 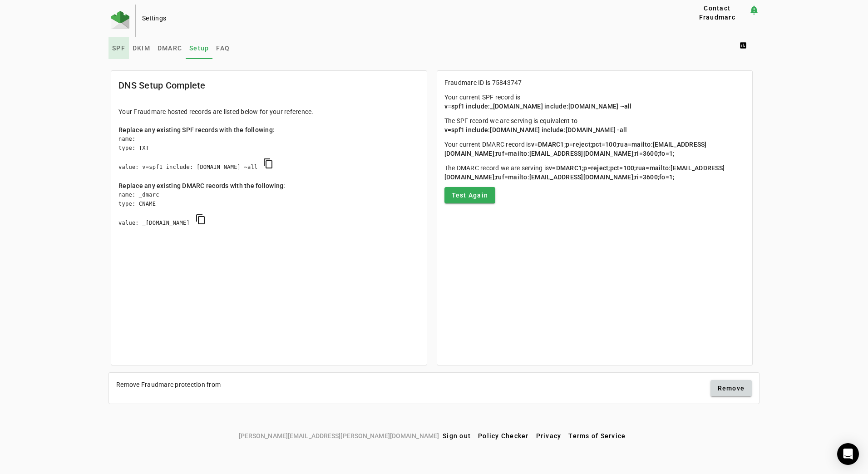 What do you see at coordinates (731, 388) in the screenshot?
I see `button: Remove` at bounding box center [731, 388].